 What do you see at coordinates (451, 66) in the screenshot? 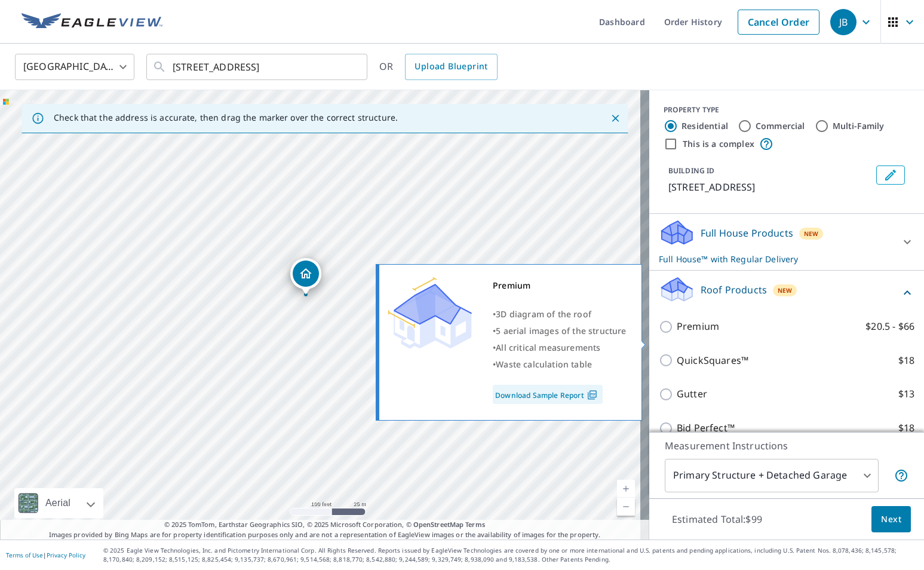
I see `span: Upload Blueprint` at bounding box center [451, 66].